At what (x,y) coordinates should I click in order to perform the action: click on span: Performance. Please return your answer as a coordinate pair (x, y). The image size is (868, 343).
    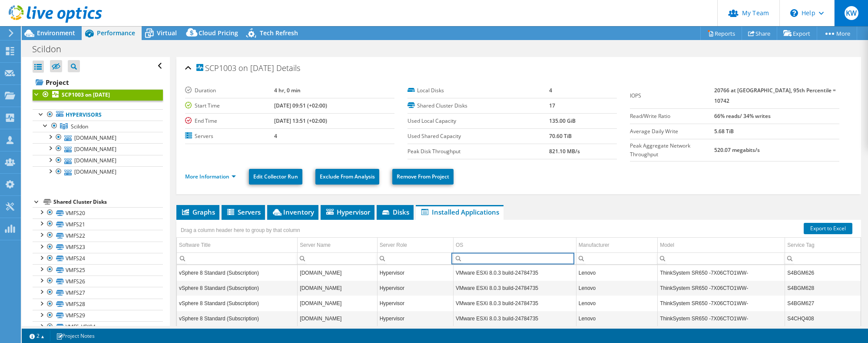
    Looking at the image, I should click on (116, 32).